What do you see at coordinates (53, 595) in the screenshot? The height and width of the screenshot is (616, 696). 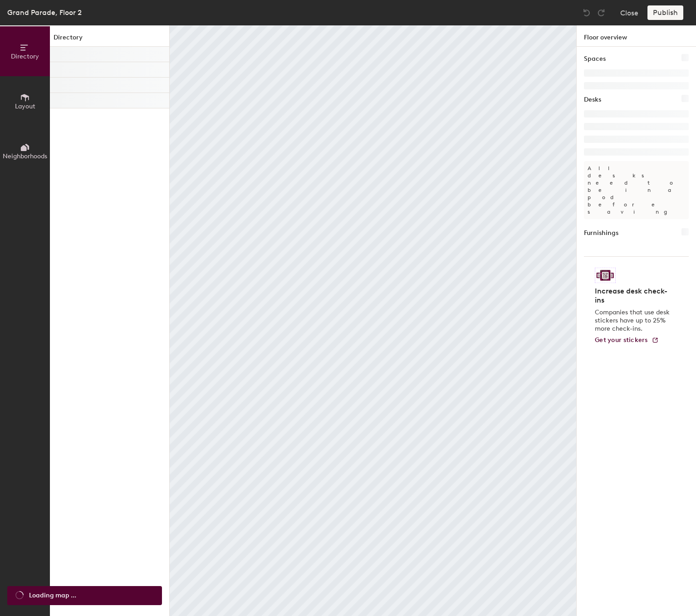 I see `span: Loading map ...` at bounding box center [53, 595].